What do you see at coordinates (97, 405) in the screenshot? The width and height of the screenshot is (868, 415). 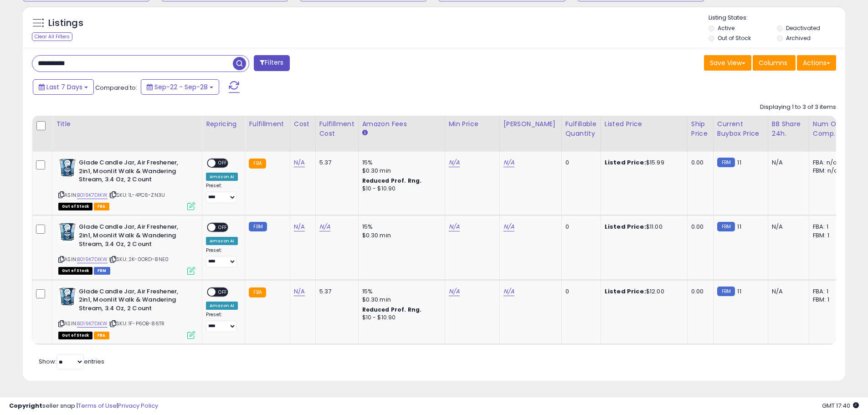 I see `a: Terms of Use` at bounding box center [97, 405].